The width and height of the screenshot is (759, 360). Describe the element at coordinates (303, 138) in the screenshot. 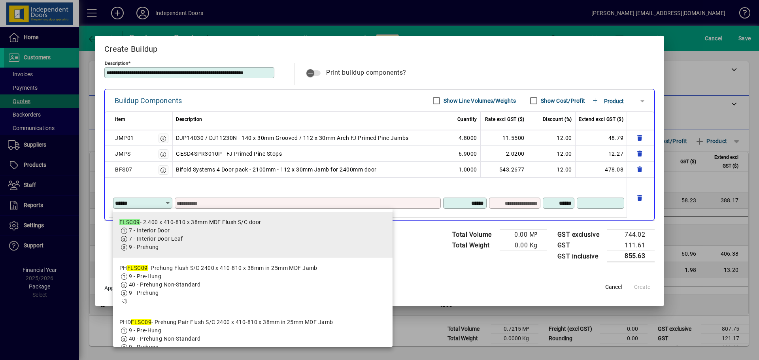

I see `td: DJP14030 / DJ11230N - 140 x 30mm Grooved / 112 x 30mm Arch FJ Primed Pine Jambs` at that location.